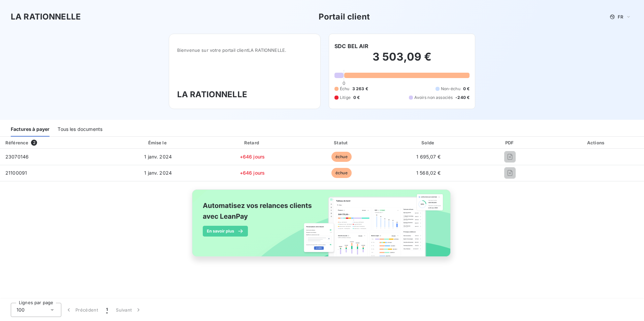 The height and width of the screenshot is (321, 644). Describe the element at coordinates (244, 50) in the screenshot. I see `span: Bienvenue sur votre portail client LA RATIONNELLE .` at that location.